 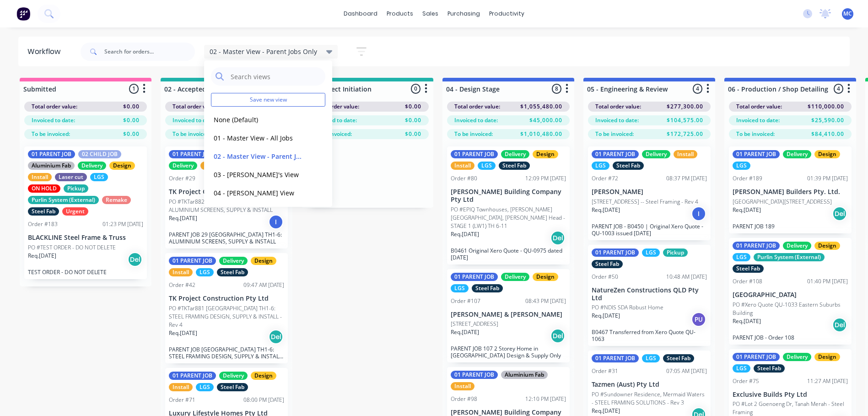 I want to click on div: products, so click(x=400, y=14).